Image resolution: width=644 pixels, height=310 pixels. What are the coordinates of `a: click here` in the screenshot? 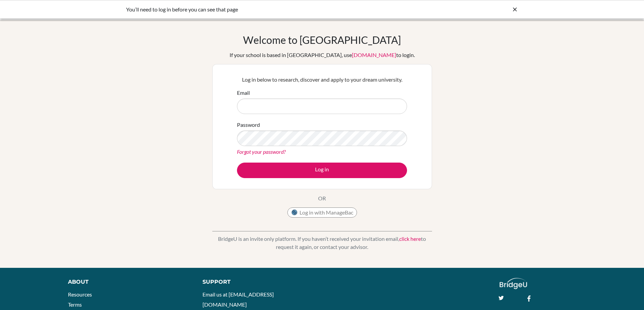 It's located at (410, 239).